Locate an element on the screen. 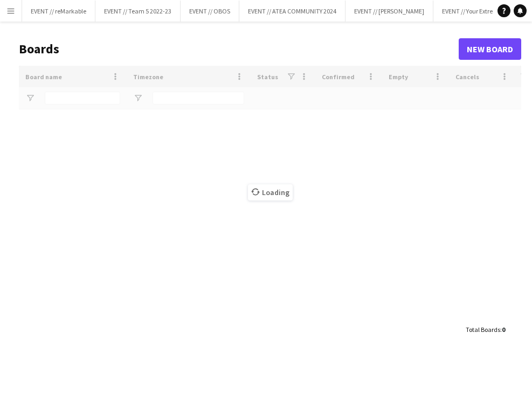 This screenshot has width=532, height=416. button: EVENT // reMarkable is located at coordinates (59, 11).